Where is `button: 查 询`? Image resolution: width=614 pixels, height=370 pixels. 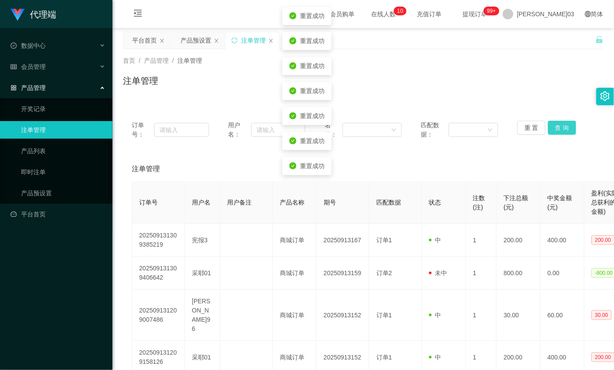 button: 查 询 is located at coordinates (562, 128).